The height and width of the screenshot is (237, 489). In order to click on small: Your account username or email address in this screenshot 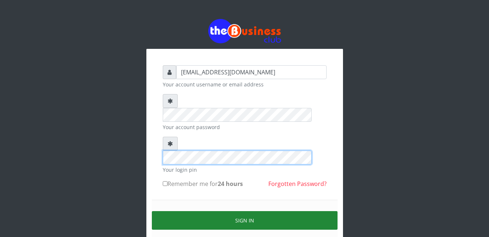, I will do `click(245, 84)`.